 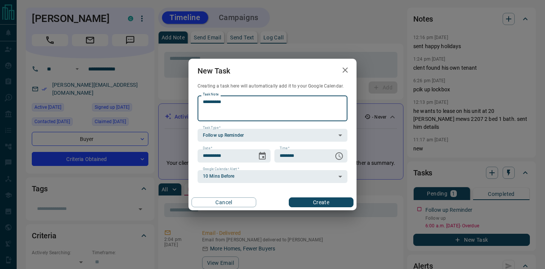 I want to click on div: Follow up Reminder, so click(x=273, y=135).